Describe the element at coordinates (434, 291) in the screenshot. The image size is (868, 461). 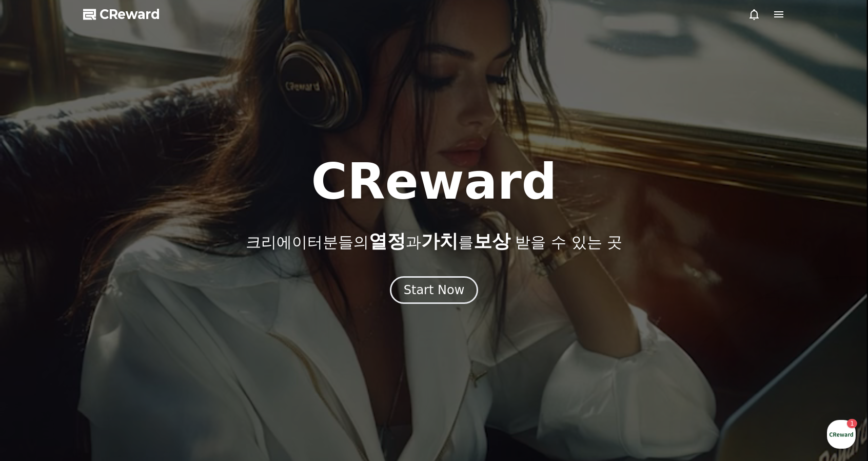
I see `a: Start Now` at that location.